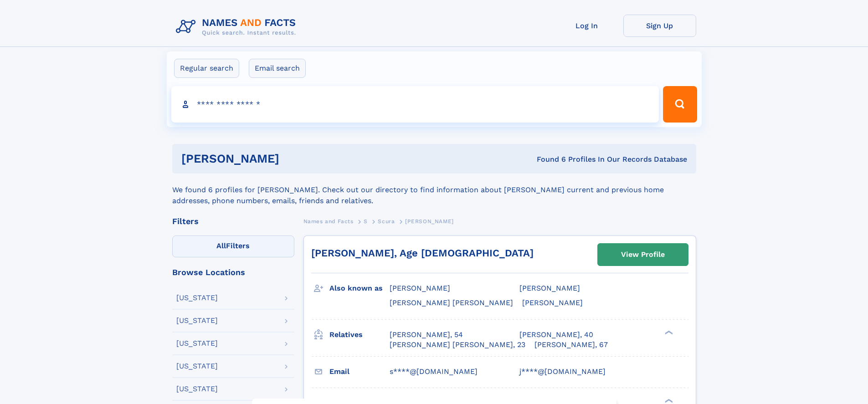 This screenshot has width=868, height=404. Describe the element at coordinates (233, 273) in the screenshot. I see `div: Browse Locations` at that location.